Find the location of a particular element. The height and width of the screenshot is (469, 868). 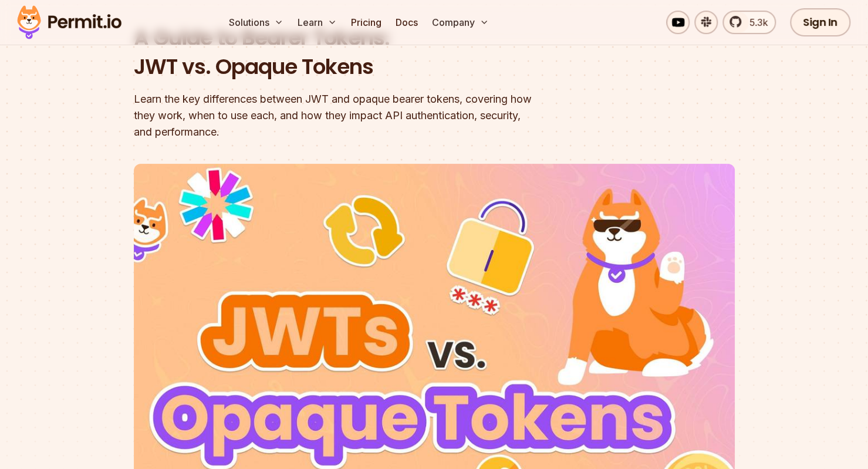

img: Permit logo is located at coordinates (70, 23).